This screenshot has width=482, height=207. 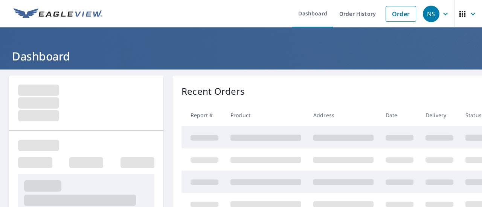 I want to click on th: Product, so click(x=266, y=115).